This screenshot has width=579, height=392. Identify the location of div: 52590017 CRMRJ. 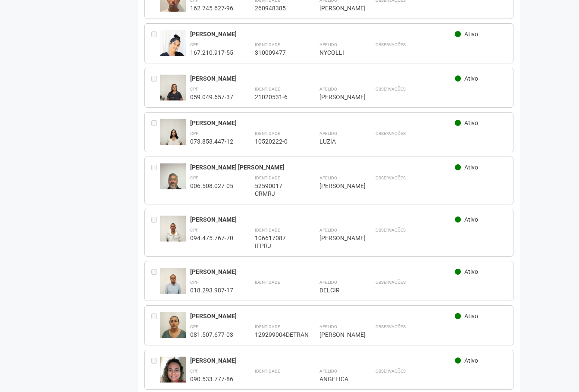
(276, 190).